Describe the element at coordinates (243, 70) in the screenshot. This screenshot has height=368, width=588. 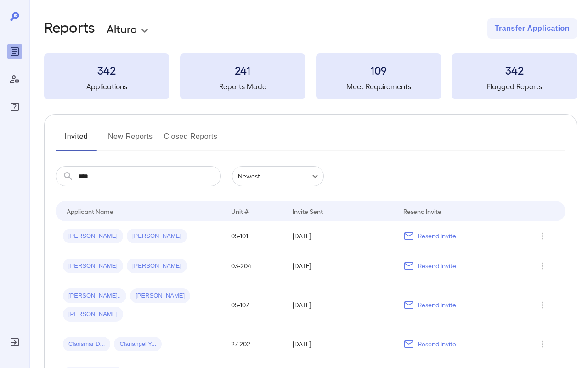
I see `h3: 241` at that location.